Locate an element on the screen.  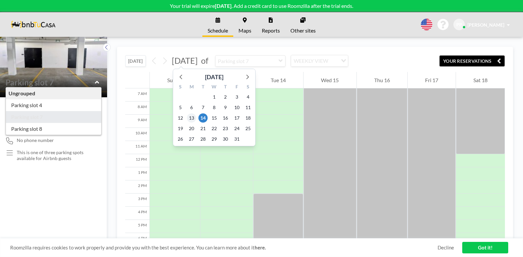
div: Parking slot 7 is located at coordinates (54, 117).